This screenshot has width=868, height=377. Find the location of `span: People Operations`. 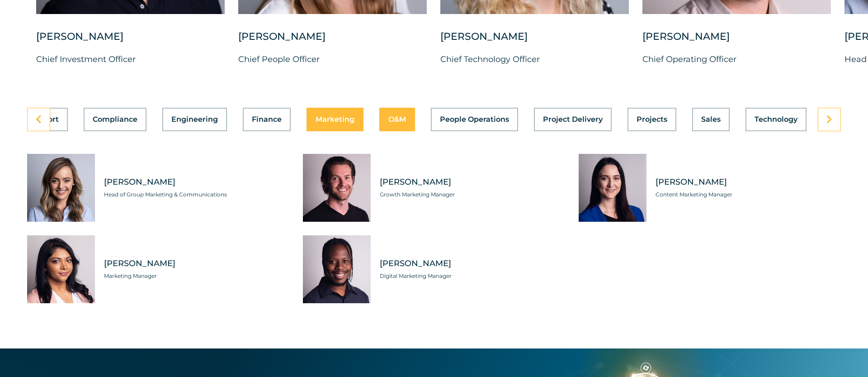

span: People Operations is located at coordinates (474, 119).